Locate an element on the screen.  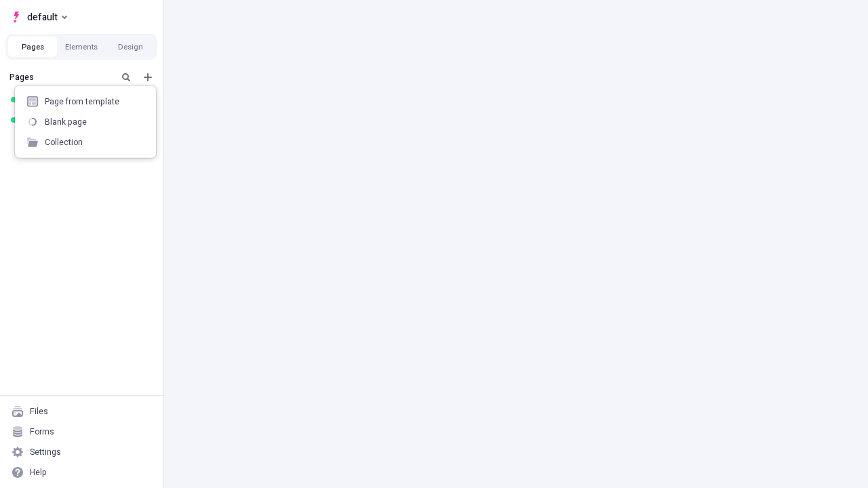
button: Add new is located at coordinates (148, 77).